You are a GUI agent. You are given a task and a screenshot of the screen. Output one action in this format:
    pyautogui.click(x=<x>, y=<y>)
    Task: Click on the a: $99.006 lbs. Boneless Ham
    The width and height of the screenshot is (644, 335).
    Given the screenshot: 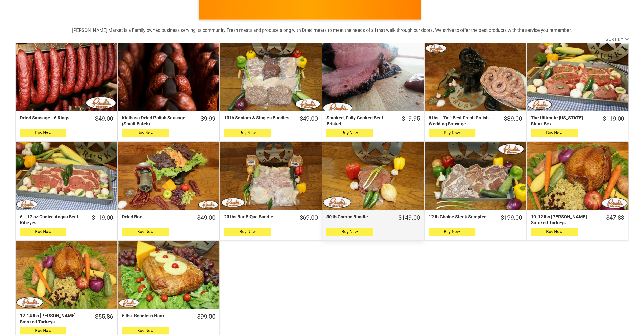 What is the action you would take?
    pyautogui.click(x=168, y=317)
    